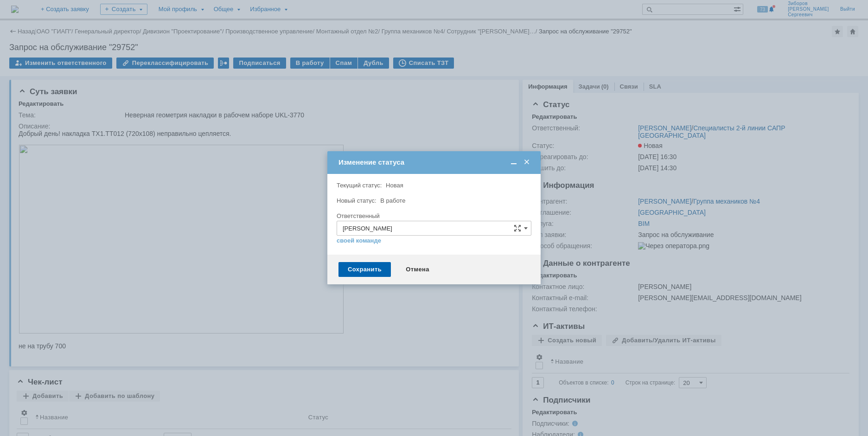 The height and width of the screenshot is (436, 868). I want to click on a: своей команде, so click(359, 241).